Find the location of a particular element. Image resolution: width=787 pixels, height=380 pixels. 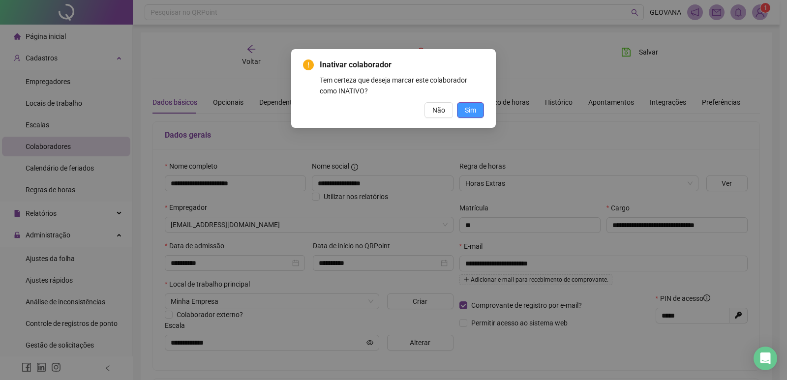

div: Tem certeza que deseja marcar este colaborador como INATIVO? is located at coordinates (402, 86).